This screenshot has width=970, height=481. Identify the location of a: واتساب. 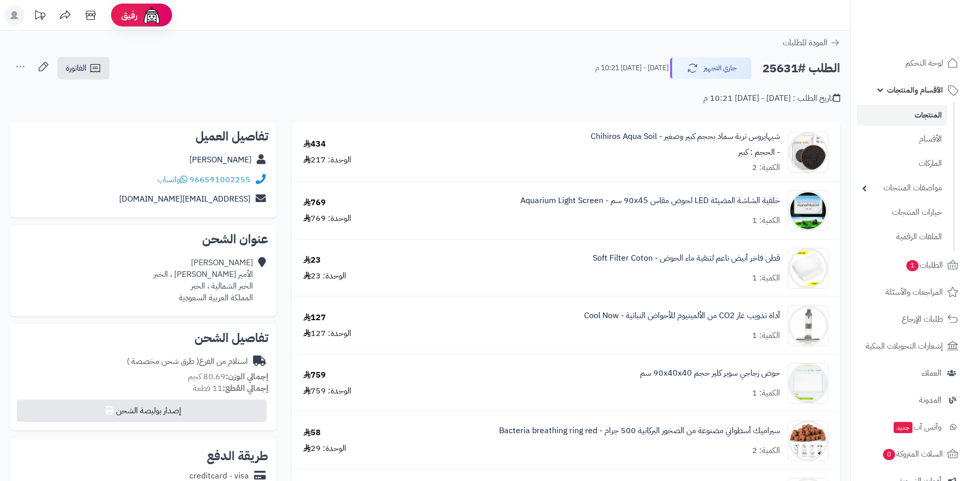
(172, 180).